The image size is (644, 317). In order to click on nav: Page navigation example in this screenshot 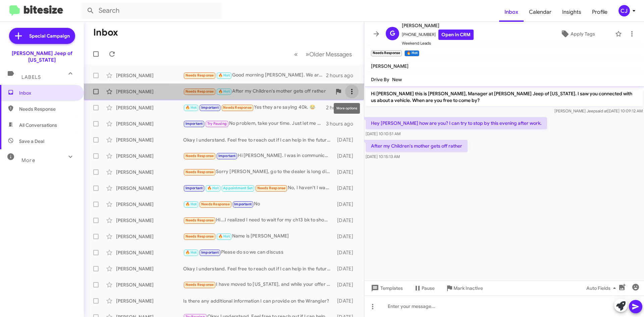, I will do `click(323, 54)`.